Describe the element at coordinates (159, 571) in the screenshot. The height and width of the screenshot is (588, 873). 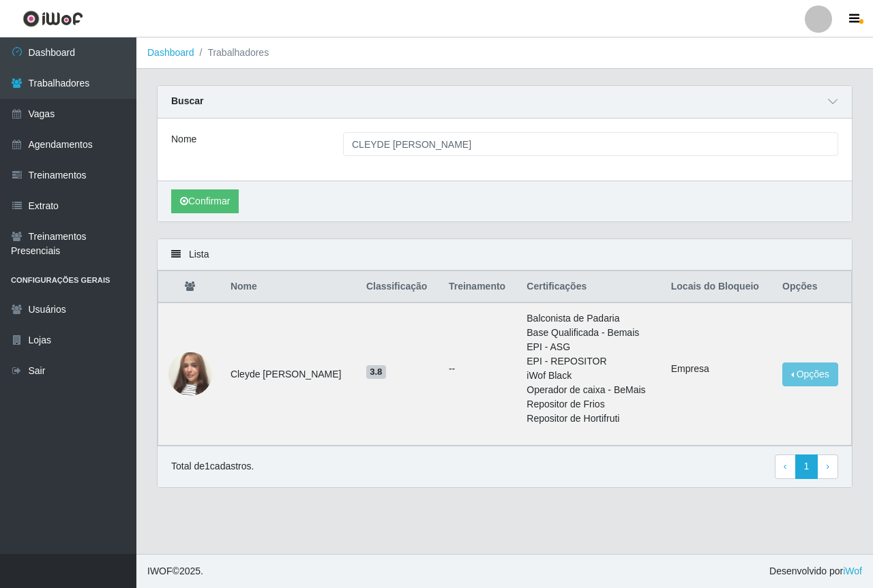
I see `span: IWOF` at that location.